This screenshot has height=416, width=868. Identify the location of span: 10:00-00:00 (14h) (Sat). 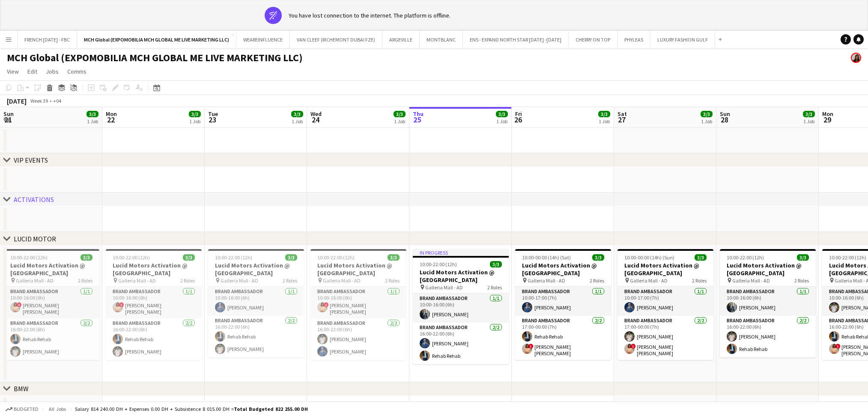
(546, 257).